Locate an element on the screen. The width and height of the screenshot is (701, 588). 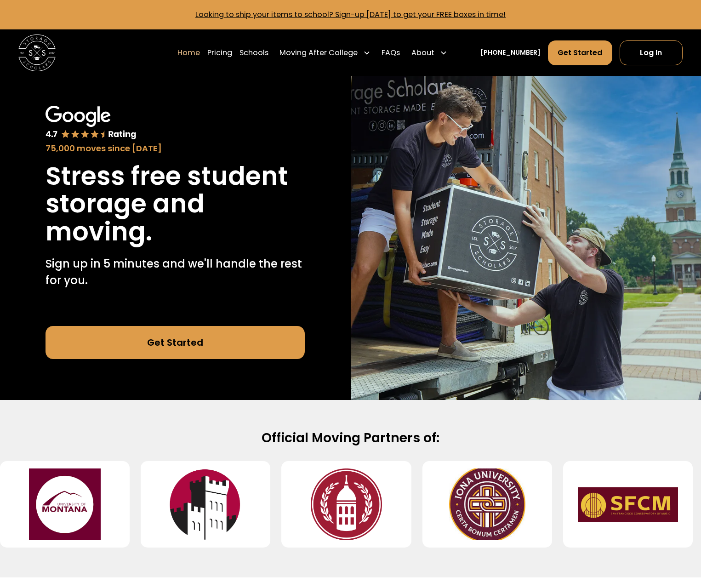
a: Log In is located at coordinates (651, 53).